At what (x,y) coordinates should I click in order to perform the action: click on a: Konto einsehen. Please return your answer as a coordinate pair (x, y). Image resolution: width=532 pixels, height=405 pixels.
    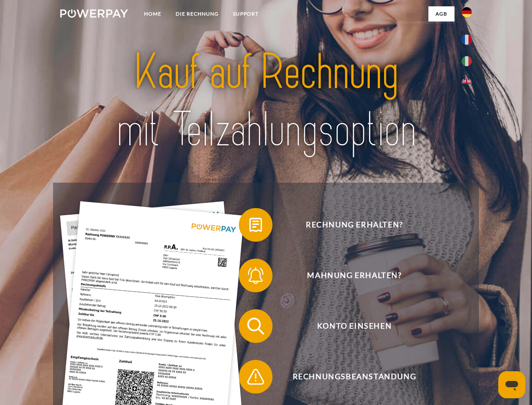
    Looking at the image, I should click on (349, 326).